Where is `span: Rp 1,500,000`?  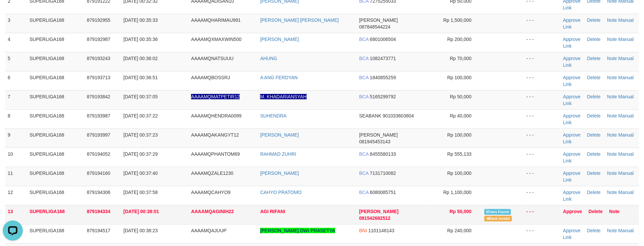
span: Rp 1,500,000 is located at coordinates (457, 20).